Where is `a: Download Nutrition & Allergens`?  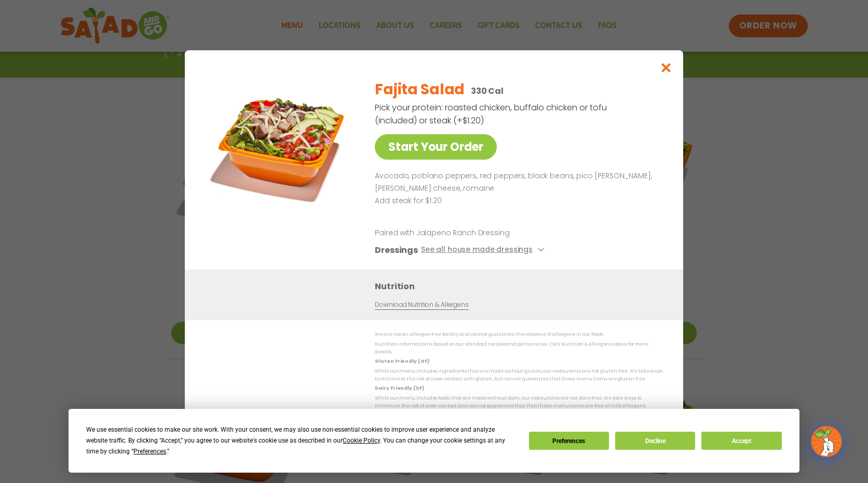 a: Download Nutrition & Allergens is located at coordinates (421, 305).